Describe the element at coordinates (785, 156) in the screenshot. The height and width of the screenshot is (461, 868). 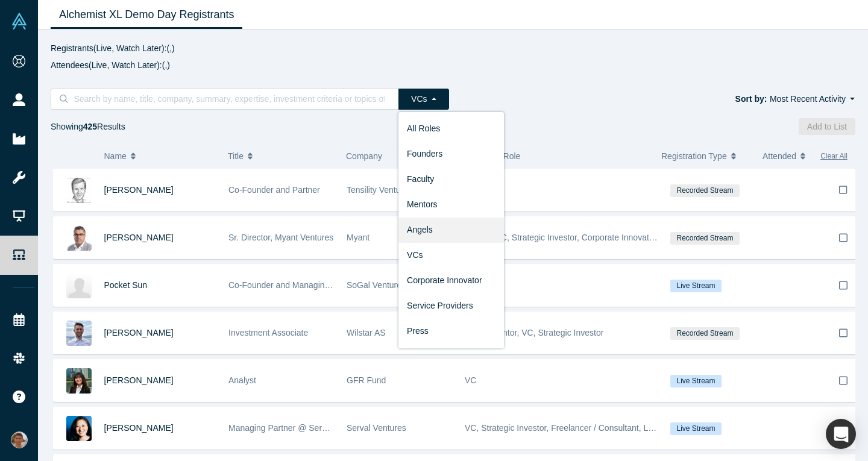
I see `button: Attended` at that location.